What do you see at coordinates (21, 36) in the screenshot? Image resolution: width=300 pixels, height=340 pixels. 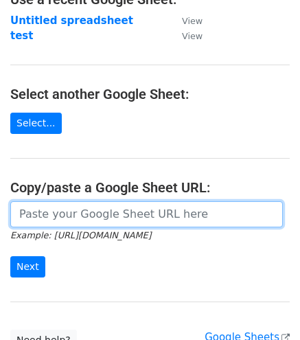 I see `strong: test` at bounding box center [21, 36].